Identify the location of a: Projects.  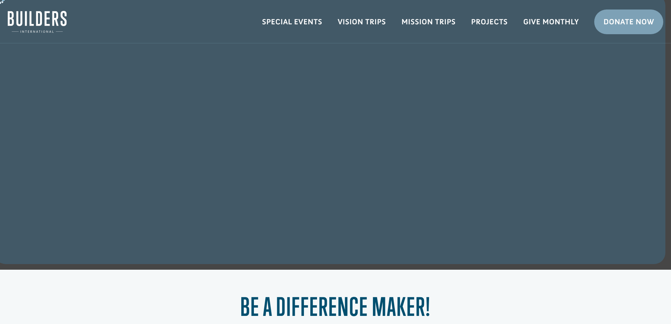
(489, 22).